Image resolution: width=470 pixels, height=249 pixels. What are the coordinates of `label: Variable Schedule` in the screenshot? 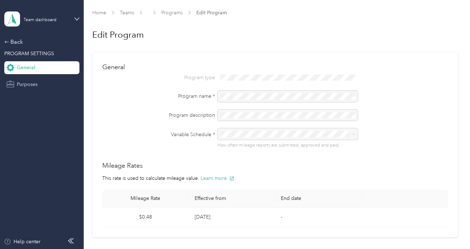 It's located at (159, 134).